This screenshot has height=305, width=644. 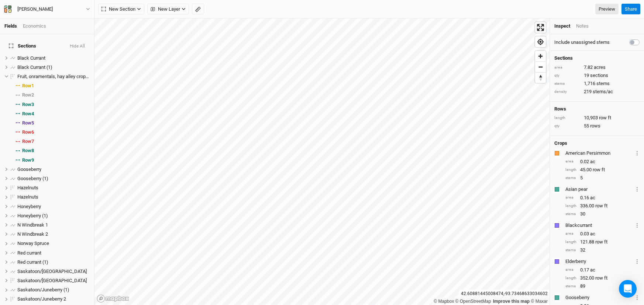 What do you see at coordinates (602, 270) in the screenshot?
I see `div: 0.17` at bounding box center [602, 270].